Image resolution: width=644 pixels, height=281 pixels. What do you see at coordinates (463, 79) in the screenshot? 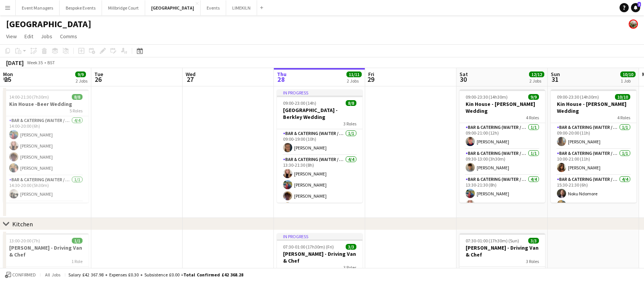
I see `span: 30` at bounding box center [463, 79].